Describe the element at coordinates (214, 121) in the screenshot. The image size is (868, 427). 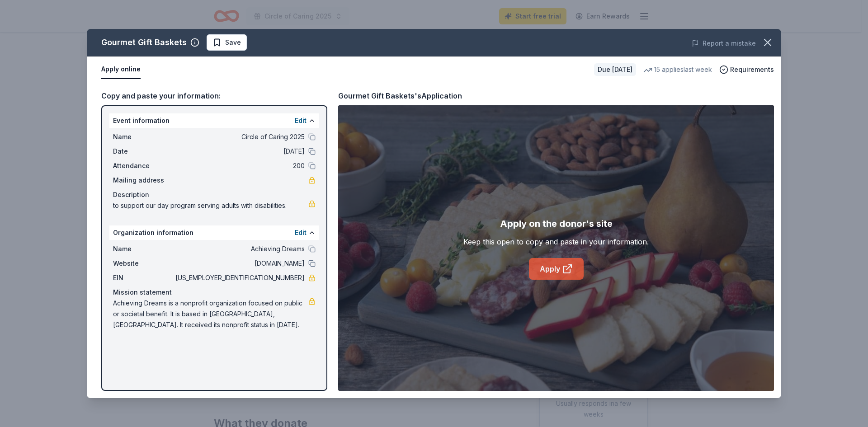
I see `div: Event information` at that location.